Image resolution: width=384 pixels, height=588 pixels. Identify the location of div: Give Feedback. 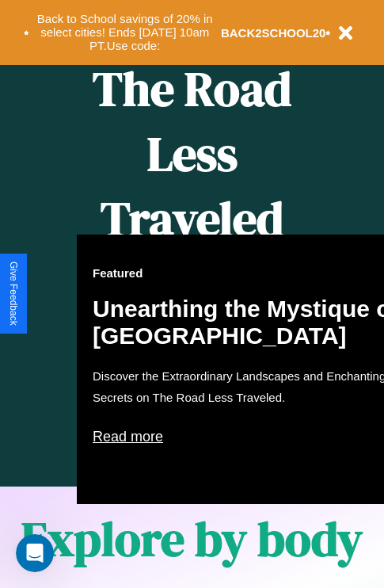
(13, 293).